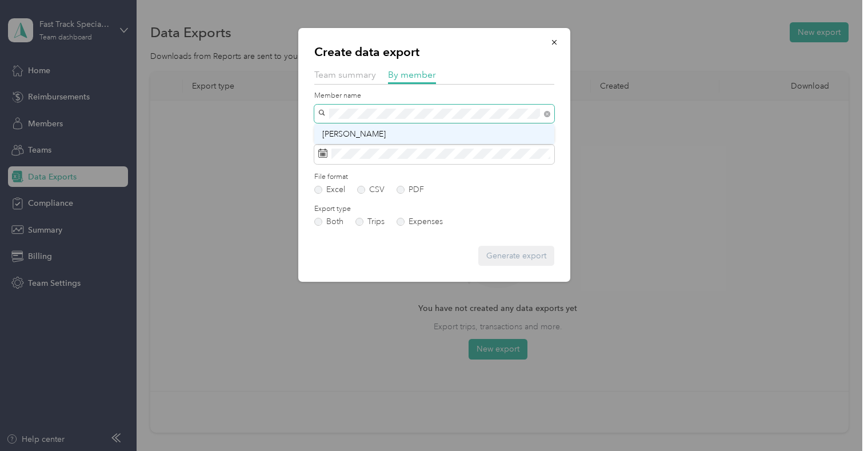  Describe the element at coordinates (434, 52) in the screenshot. I see `p: Create data export` at that location.